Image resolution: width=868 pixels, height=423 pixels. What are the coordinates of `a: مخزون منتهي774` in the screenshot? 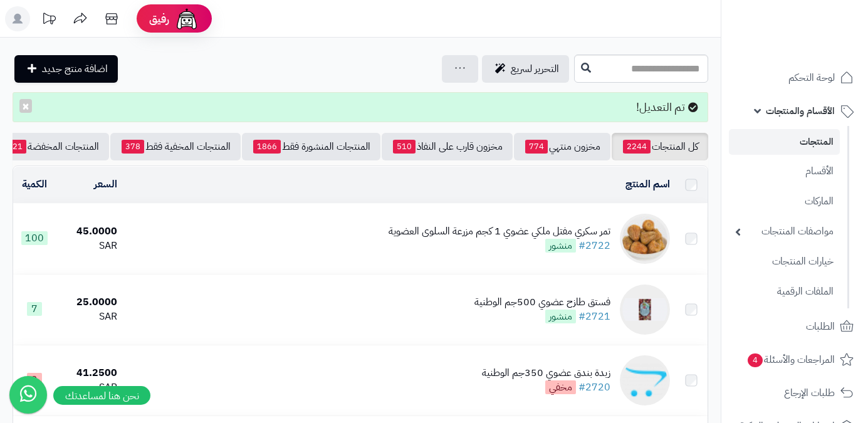 It's located at (562, 147).